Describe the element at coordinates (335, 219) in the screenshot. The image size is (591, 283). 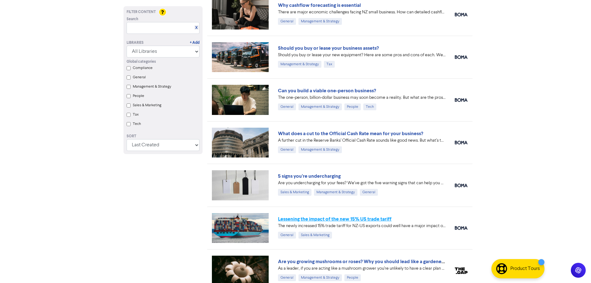
I see `a: Lessening the impact of the new 15% US trade tariff` at that location.